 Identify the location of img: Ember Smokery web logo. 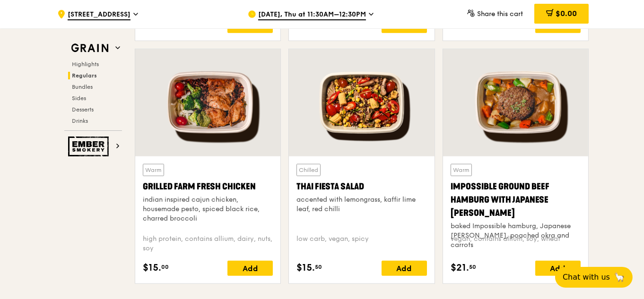
(90, 147).